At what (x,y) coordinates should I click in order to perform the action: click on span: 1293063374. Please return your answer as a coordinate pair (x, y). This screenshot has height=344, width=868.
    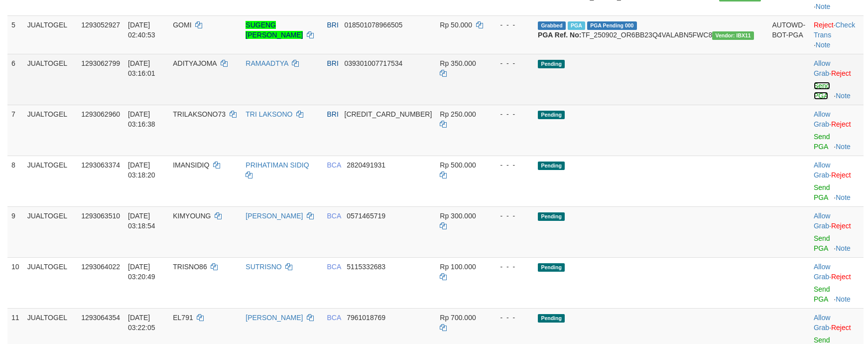
    Looking at the image, I should click on (101, 165).